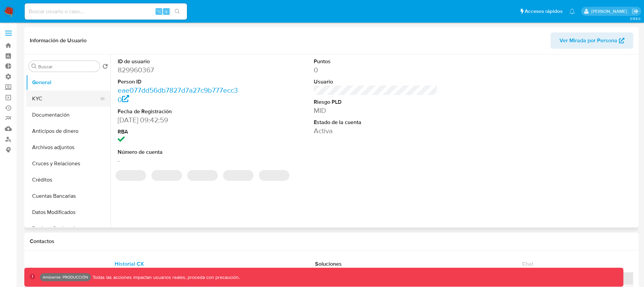 Image resolution: width=644 pixels, height=287 pixels. What do you see at coordinates (105, 67) in the screenshot?
I see `button: Volver al orden por defecto` at bounding box center [105, 67].